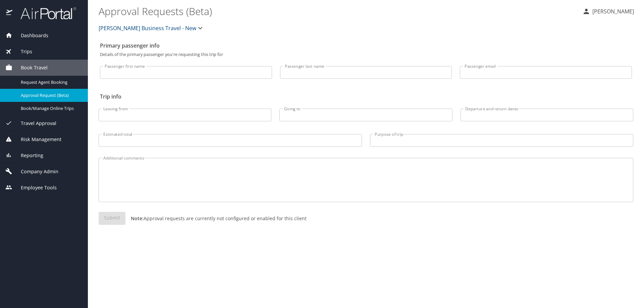 This screenshot has height=308, width=644. What do you see at coordinates (50, 95) in the screenshot?
I see `span: Approval Request (Beta)` at bounding box center [50, 95].